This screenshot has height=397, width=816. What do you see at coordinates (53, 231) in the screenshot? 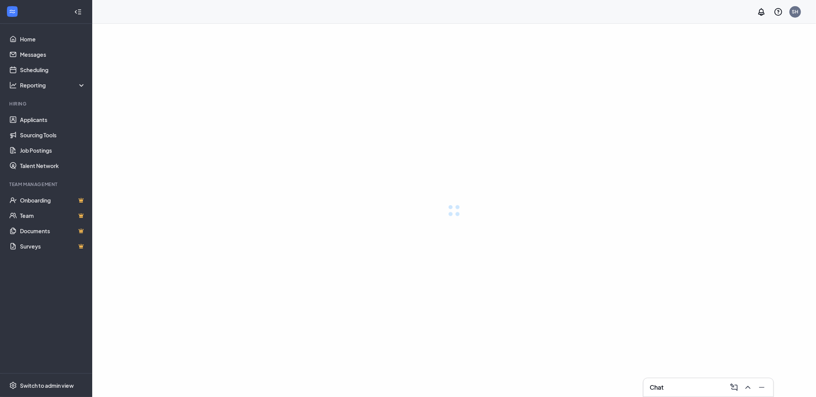
I see `a: DocumentsCrown` at bounding box center [53, 231].